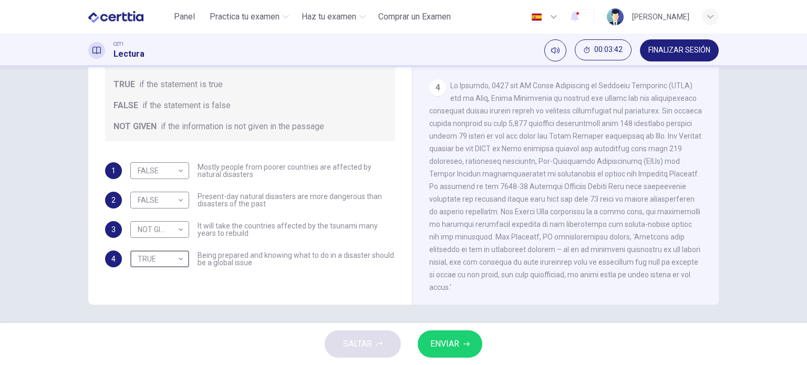 The image size is (807, 365). What do you see at coordinates (181, 85) in the screenshot?
I see `span: if the statement is true` at bounding box center [181, 85].